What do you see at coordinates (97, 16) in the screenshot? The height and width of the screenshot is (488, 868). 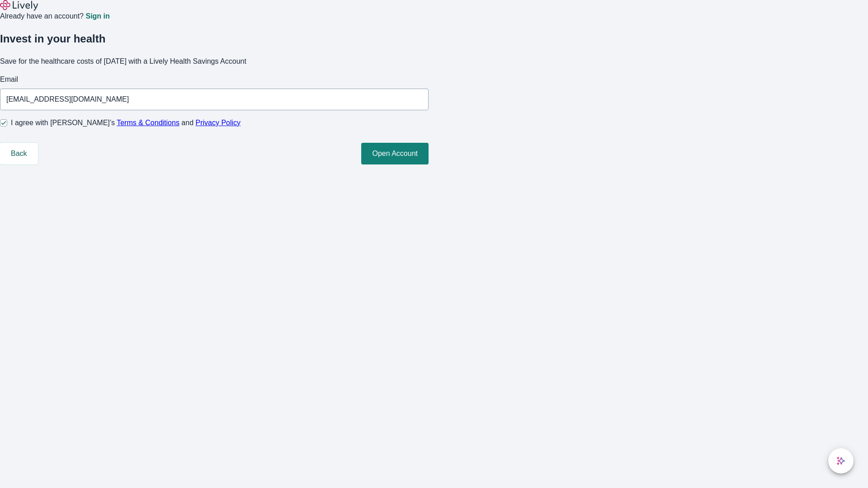 I see `div: Sign in` at bounding box center [97, 16].